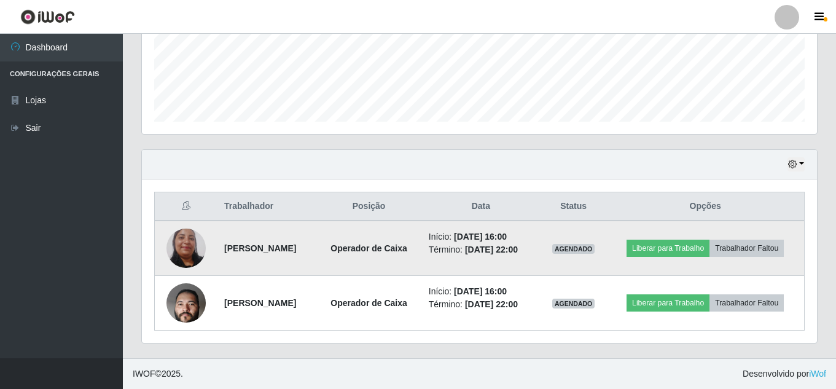 The width and height of the screenshot is (836, 389). I want to click on span: IWOF, so click(144, 373).